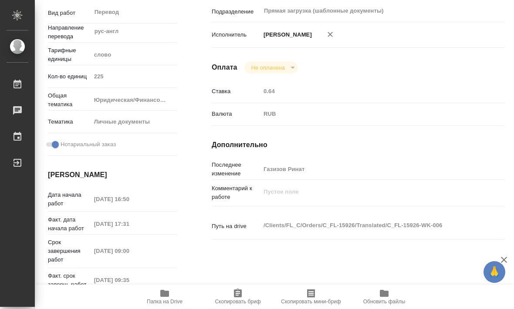 This screenshot has height=309, width=514. I want to click on textarea: /Clients/FL_C/Orders/C_FL-15926/Translated/C_FL-15926-WK-006, so click(370, 226).